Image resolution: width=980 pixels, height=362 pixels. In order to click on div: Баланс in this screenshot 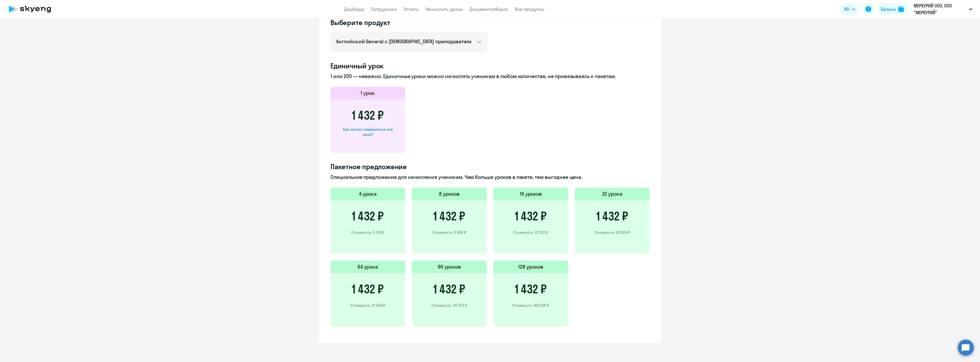, I will do `click(888, 9)`.